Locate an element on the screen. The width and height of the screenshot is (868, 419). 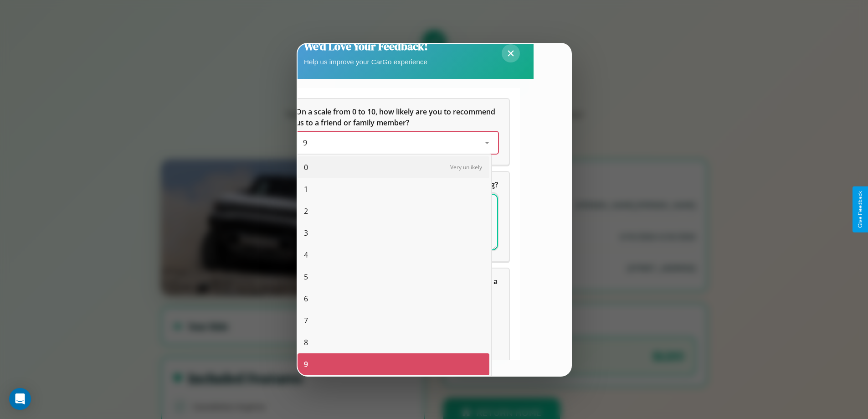
span: 8 is located at coordinates (306, 342).